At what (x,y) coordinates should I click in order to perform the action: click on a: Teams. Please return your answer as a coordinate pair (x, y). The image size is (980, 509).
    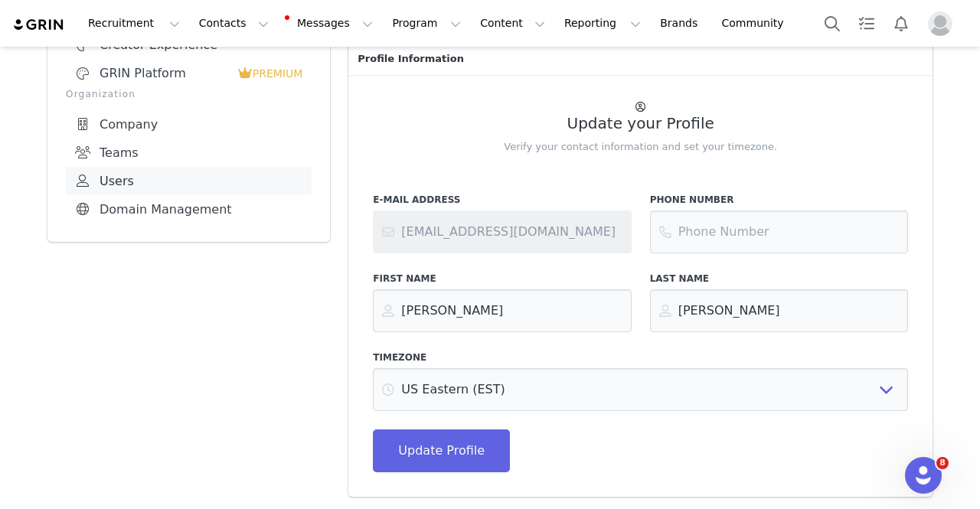
    Looking at the image, I should click on (189, 153).